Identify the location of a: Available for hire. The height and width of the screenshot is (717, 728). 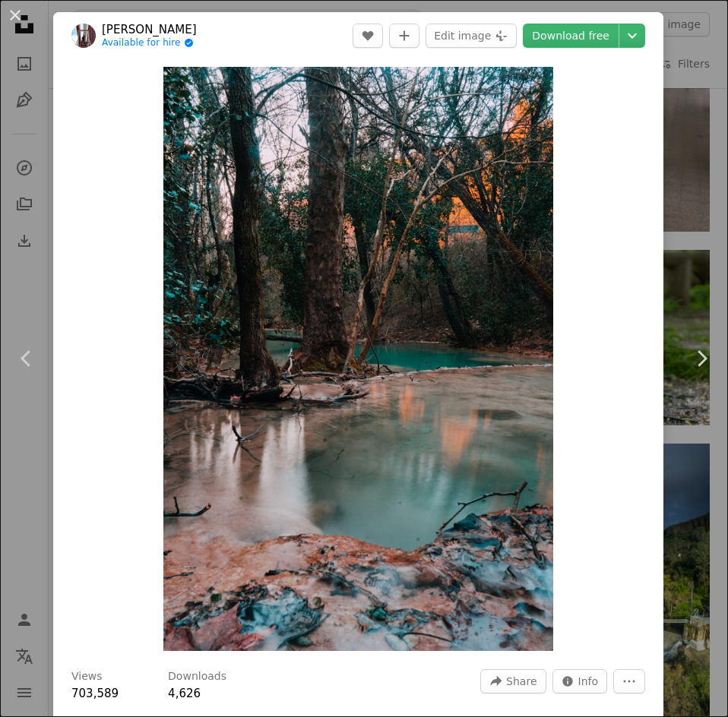
(149, 44).